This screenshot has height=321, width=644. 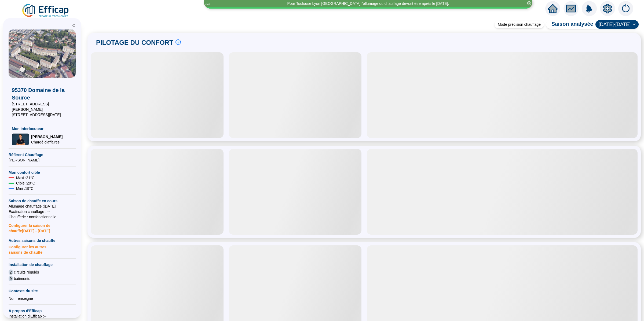 What do you see at coordinates (42, 311) in the screenshot?
I see `span: A propos d'Efficap` at bounding box center [42, 311].